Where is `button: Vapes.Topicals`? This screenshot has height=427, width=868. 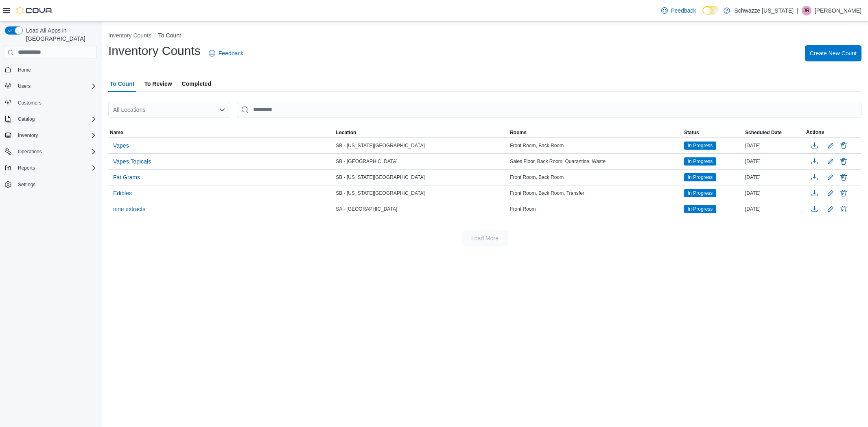
button: Vapes.Topicals is located at coordinates (132, 161).